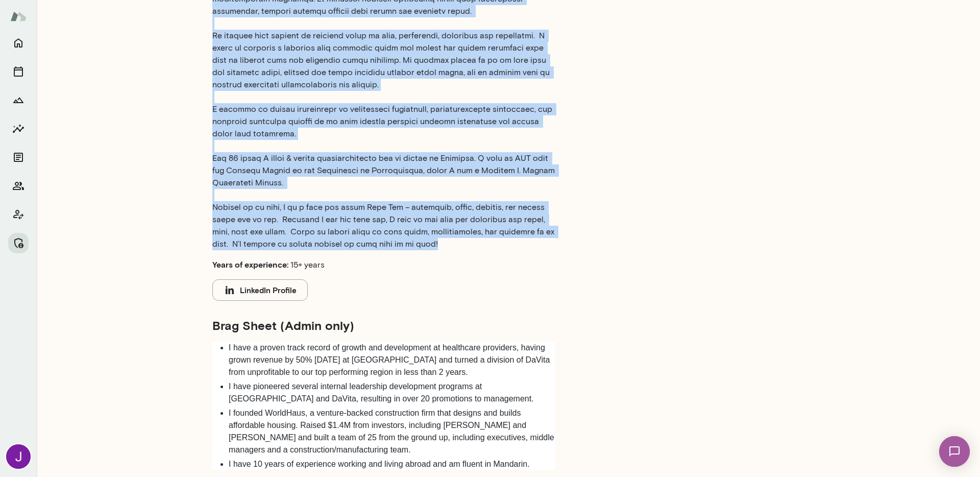 This screenshot has width=980, height=477. I want to click on img: Mento, so click(18, 16).